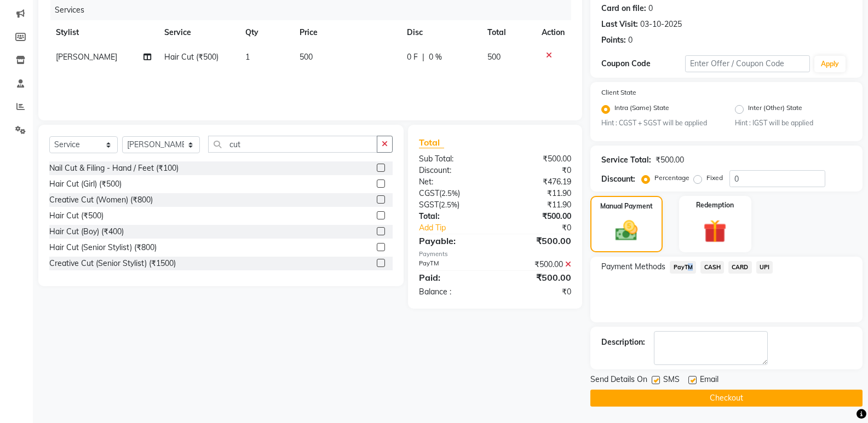  Describe the element at coordinates (714, 178) in the screenshot. I see `label: Fixed` at that location.